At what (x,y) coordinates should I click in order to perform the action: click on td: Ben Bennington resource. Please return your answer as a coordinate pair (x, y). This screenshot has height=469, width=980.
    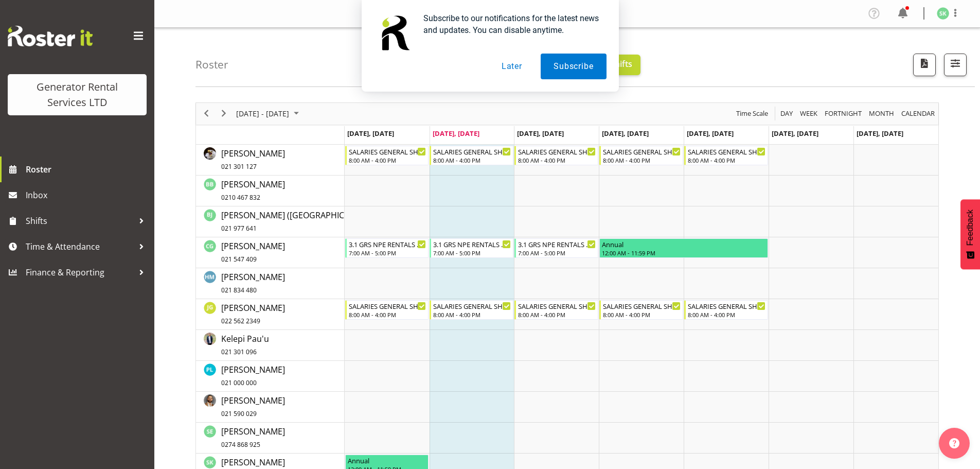
    Looking at the image, I should click on (270, 191).